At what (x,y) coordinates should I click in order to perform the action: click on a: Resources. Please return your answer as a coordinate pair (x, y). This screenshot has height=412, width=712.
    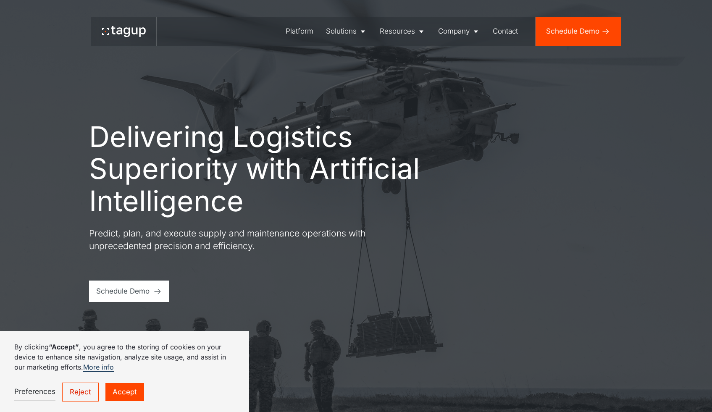
    Looking at the image, I should click on (403, 32).